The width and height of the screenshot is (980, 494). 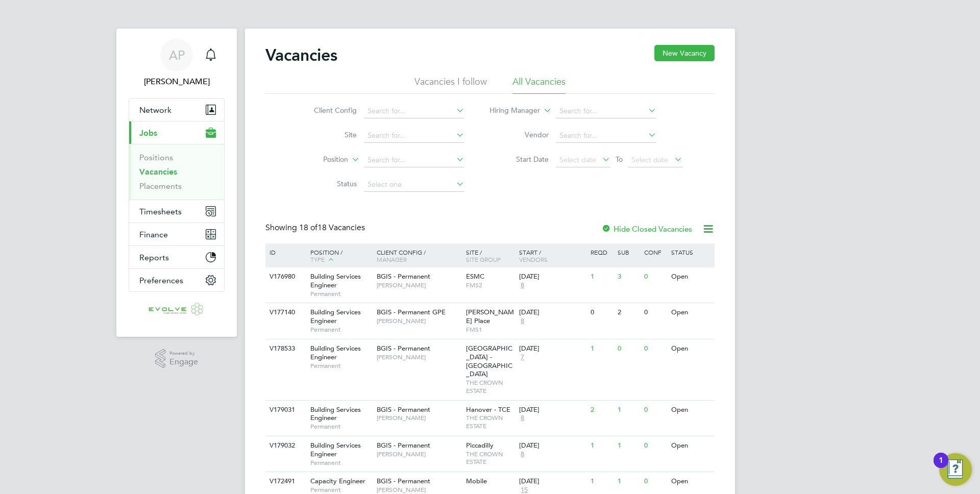 I want to click on a: Vacancies, so click(x=159, y=171).